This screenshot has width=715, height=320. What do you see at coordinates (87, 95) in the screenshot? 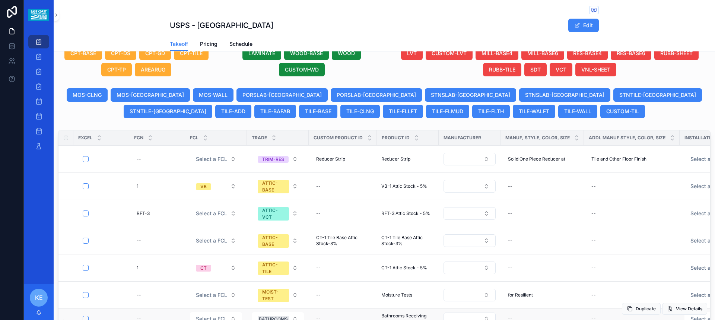
I see `button: MOS-CLNG` at bounding box center [87, 95].